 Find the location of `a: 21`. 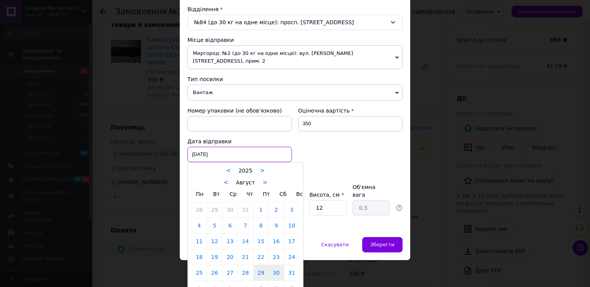

a: 21 is located at coordinates (245, 257).